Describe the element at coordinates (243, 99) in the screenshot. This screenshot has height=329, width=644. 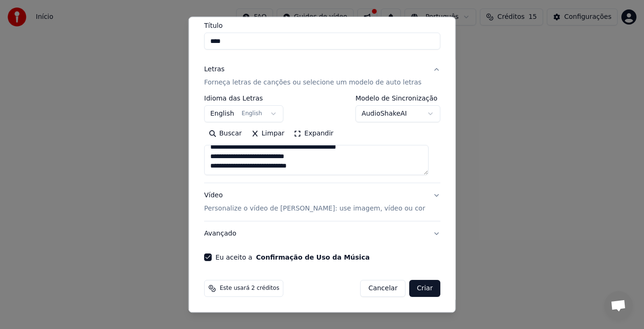
I see `label: Idioma das Letras` at that location.